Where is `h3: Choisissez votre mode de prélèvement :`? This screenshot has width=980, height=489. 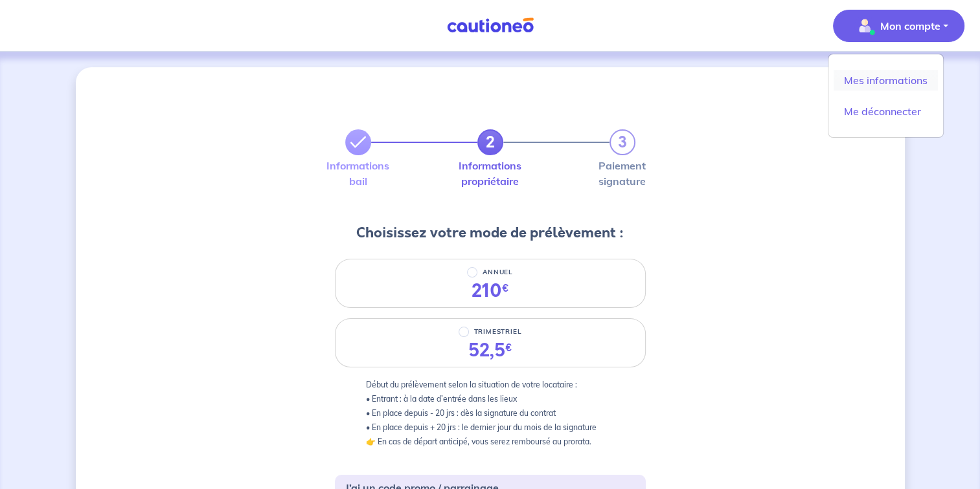 h3: Choisissez votre mode de prélèvement : is located at coordinates (489, 233).